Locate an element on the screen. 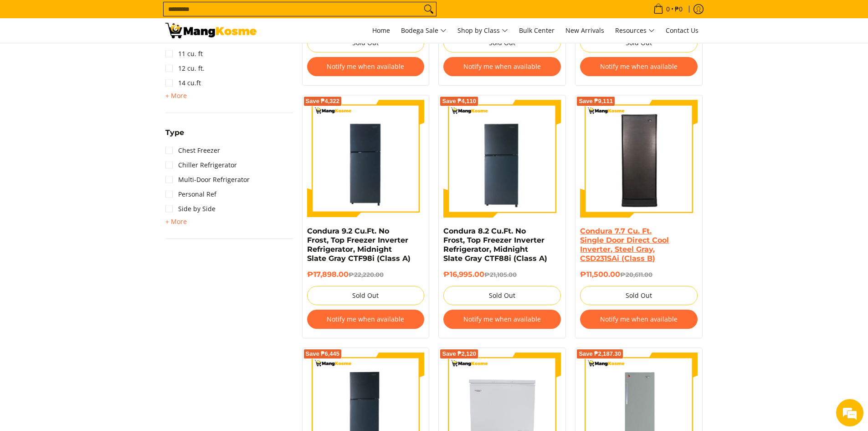 The image size is (868, 431). del: ₱22,220.00 is located at coordinates (366, 275).